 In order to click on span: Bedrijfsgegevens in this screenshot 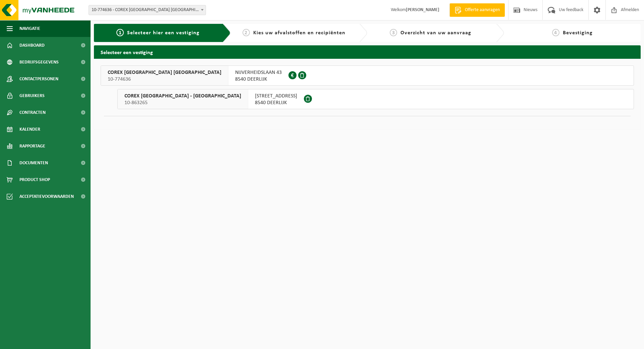, I will do `click(39, 62)`.